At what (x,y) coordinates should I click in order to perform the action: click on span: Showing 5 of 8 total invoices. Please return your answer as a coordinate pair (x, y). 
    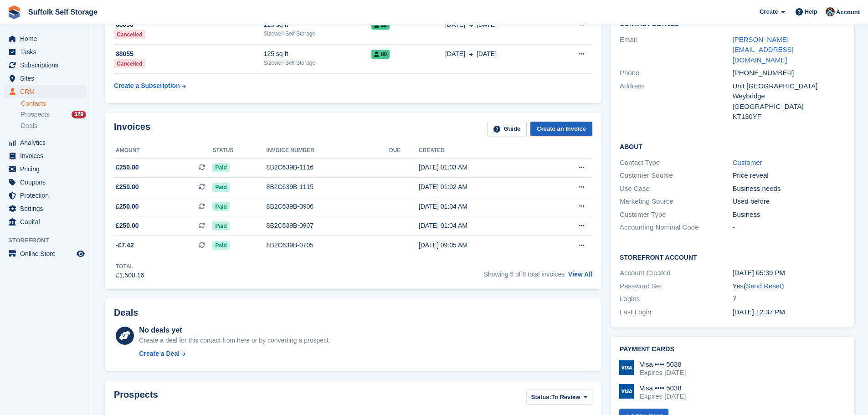
    Looking at the image, I should click on (524, 274).